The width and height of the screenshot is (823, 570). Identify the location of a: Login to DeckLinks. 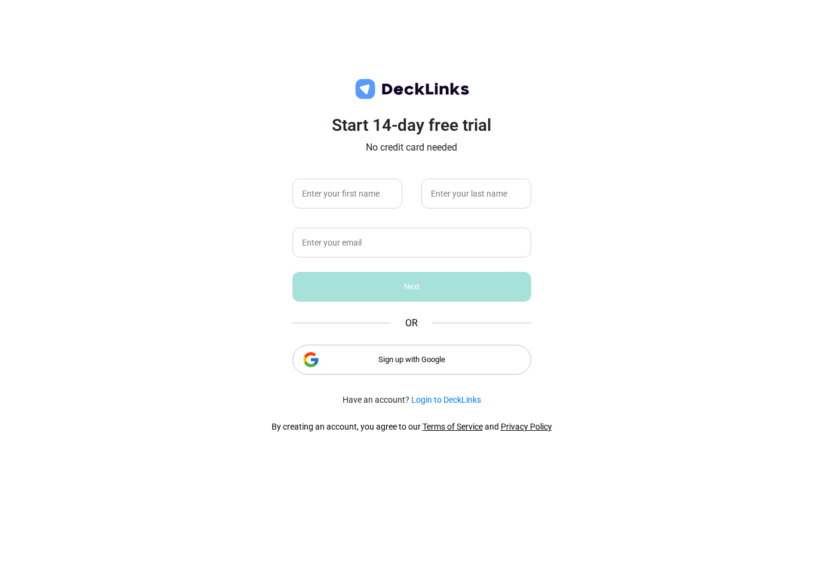
(446, 399).